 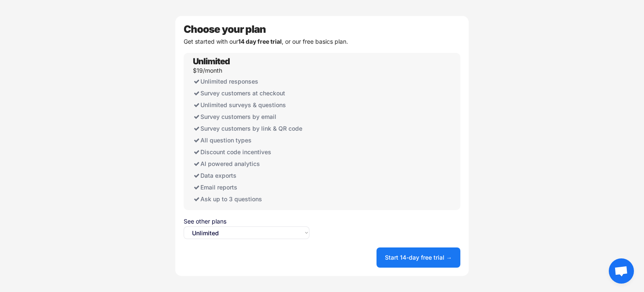 I want to click on div: Survey customers at checkout, so click(x=251, y=93).